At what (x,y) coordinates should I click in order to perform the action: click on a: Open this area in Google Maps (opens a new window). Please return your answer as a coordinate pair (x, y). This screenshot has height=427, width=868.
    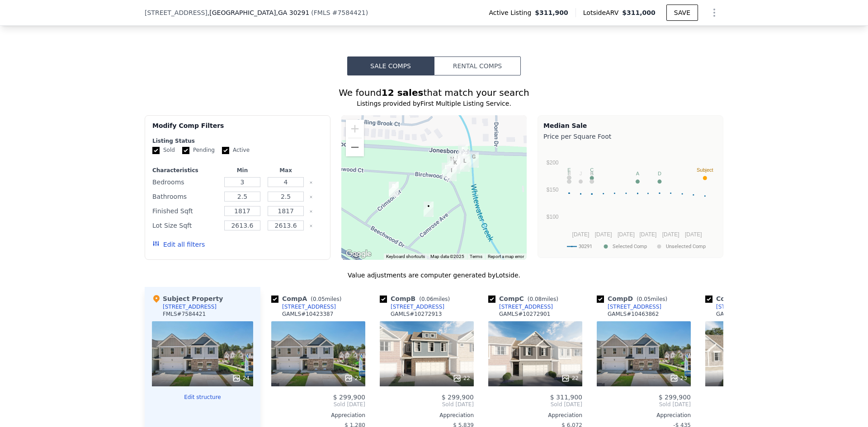
    Looking at the image, I should click on (359, 254).